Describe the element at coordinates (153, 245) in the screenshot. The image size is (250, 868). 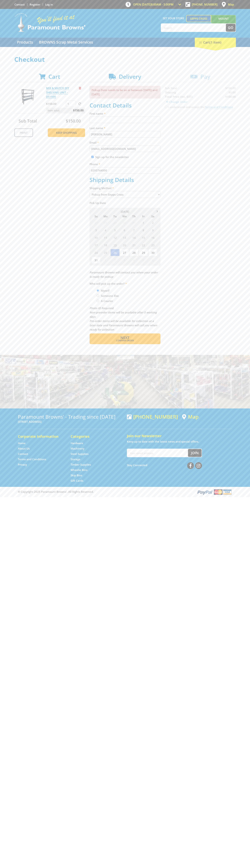
I see `span: 23` at that location.